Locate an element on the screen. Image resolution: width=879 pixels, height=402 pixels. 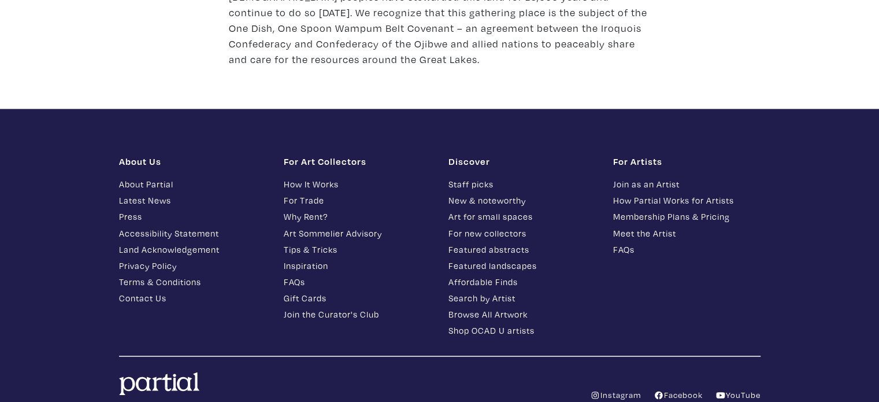
a: Contact Us is located at coordinates (192, 298).